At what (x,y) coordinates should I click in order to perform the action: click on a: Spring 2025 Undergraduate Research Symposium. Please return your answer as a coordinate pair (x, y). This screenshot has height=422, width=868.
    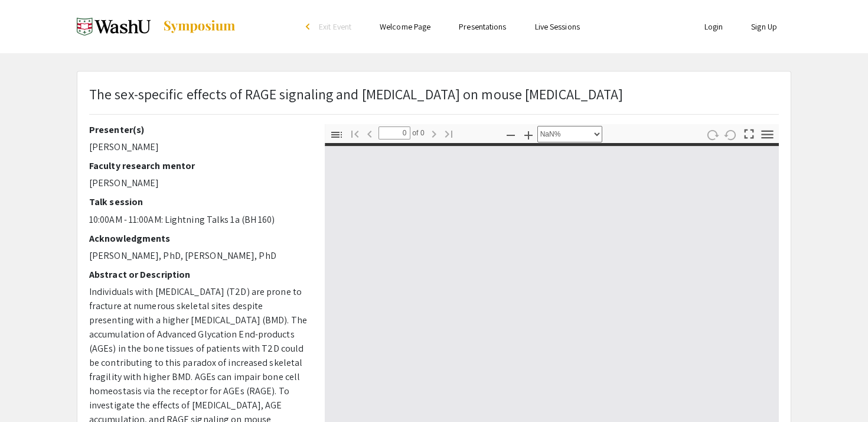
    Looking at the image, I should click on (156, 27).